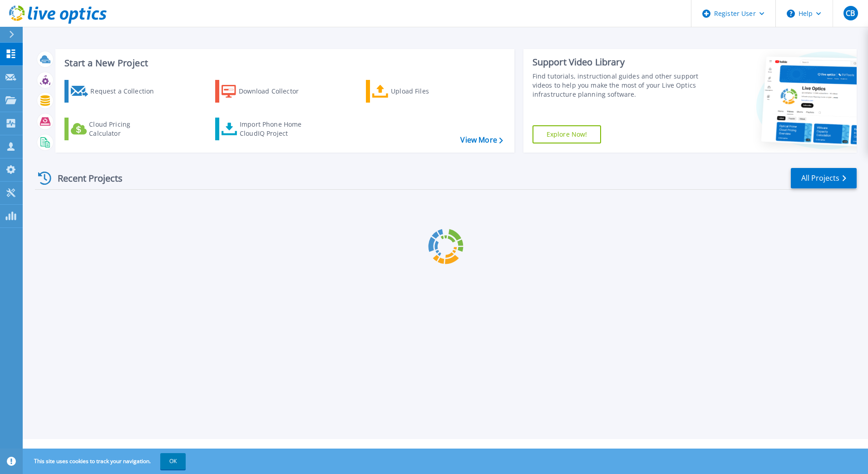 This screenshot has width=868, height=474. What do you see at coordinates (618, 62) in the screenshot?
I see `div: Support Video Library` at bounding box center [618, 62].